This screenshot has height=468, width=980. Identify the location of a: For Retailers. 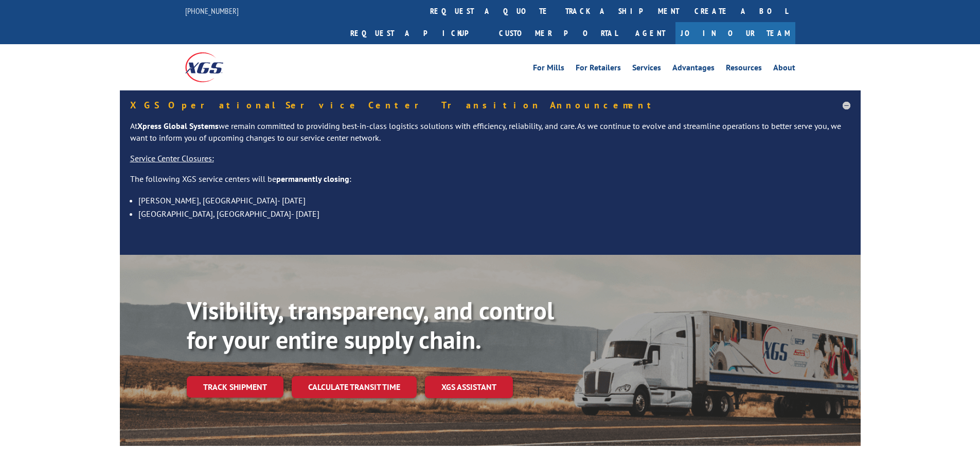
(598, 70).